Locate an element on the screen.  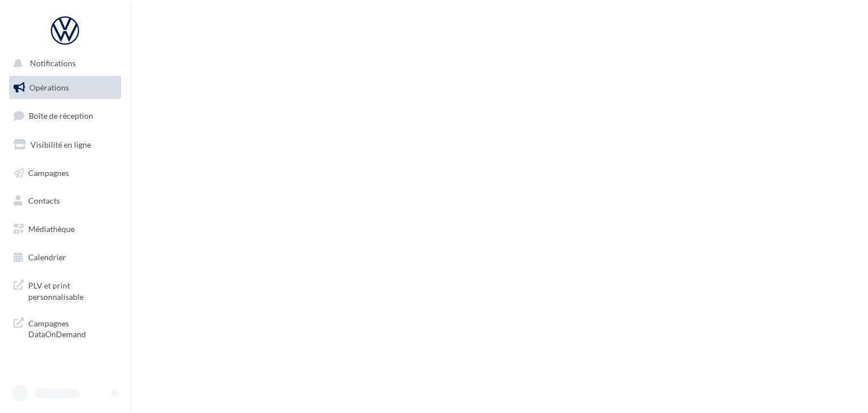
span: Médiathèque is located at coordinates (52, 229).